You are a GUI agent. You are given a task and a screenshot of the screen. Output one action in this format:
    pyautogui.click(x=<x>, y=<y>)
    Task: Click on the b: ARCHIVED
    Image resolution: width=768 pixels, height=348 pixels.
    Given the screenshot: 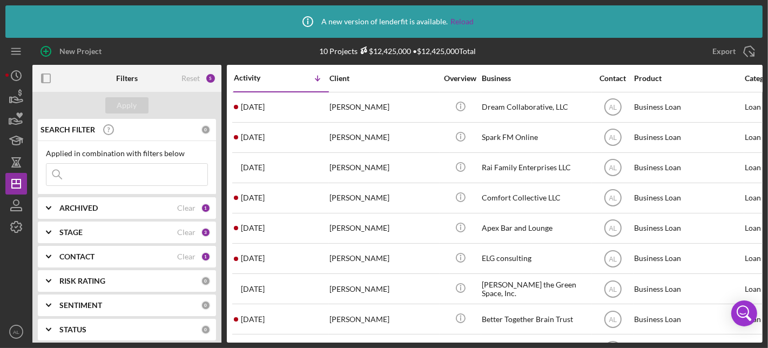 What is the action you would take?
    pyautogui.click(x=78, y=208)
    